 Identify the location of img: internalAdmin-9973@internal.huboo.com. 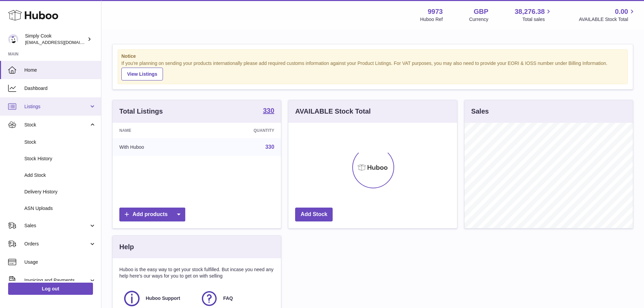
(13, 39).